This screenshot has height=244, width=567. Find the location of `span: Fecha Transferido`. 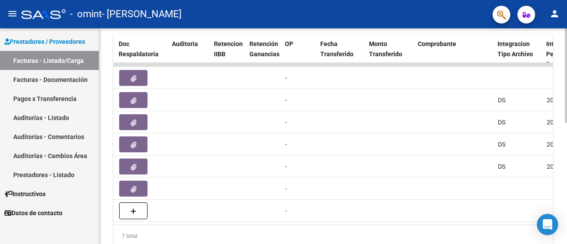

span: Fecha Transferido is located at coordinates (336, 49).